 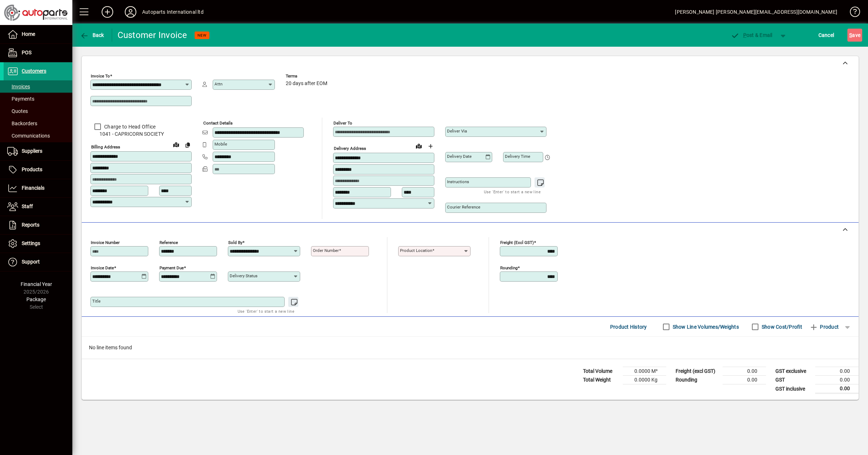 What do you see at coordinates (27, 206) in the screenshot?
I see `span: Staff` at bounding box center [27, 206].